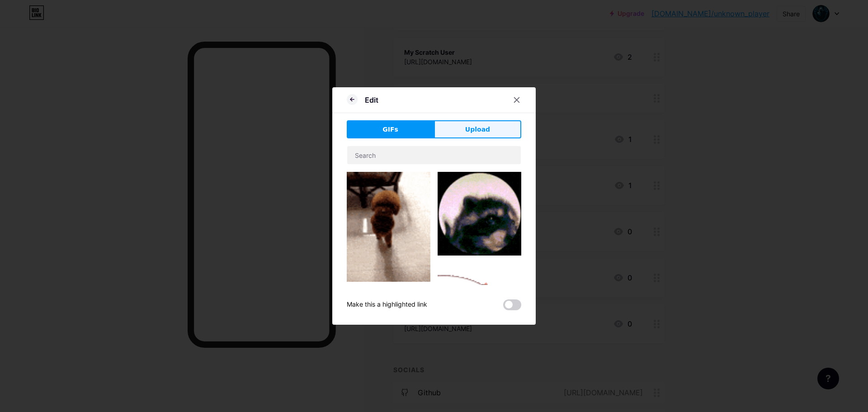 The width and height of the screenshot is (868, 412). Describe the element at coordinates (477, 129) in the screenshot. I see `span: Upload` at that location.